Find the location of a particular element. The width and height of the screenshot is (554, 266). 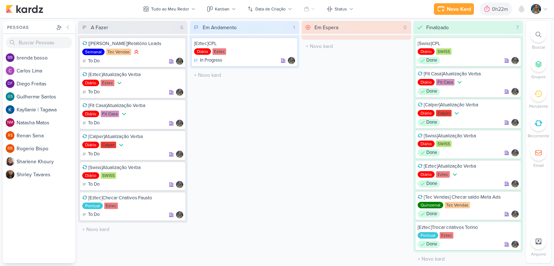

img: Kayllanie | Tagawa is located at coordinates (10, 110).